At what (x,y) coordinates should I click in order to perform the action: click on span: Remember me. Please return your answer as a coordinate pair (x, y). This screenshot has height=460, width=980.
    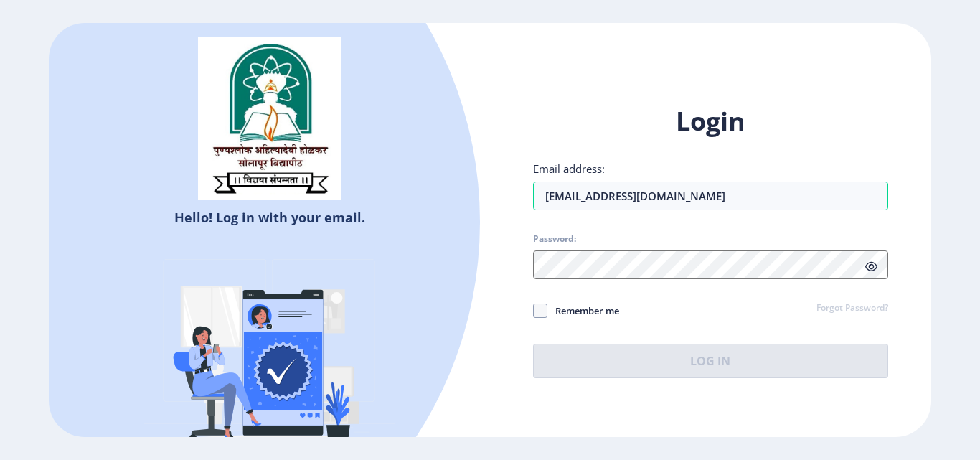
    Looking at the image, I should click on (583, 311).